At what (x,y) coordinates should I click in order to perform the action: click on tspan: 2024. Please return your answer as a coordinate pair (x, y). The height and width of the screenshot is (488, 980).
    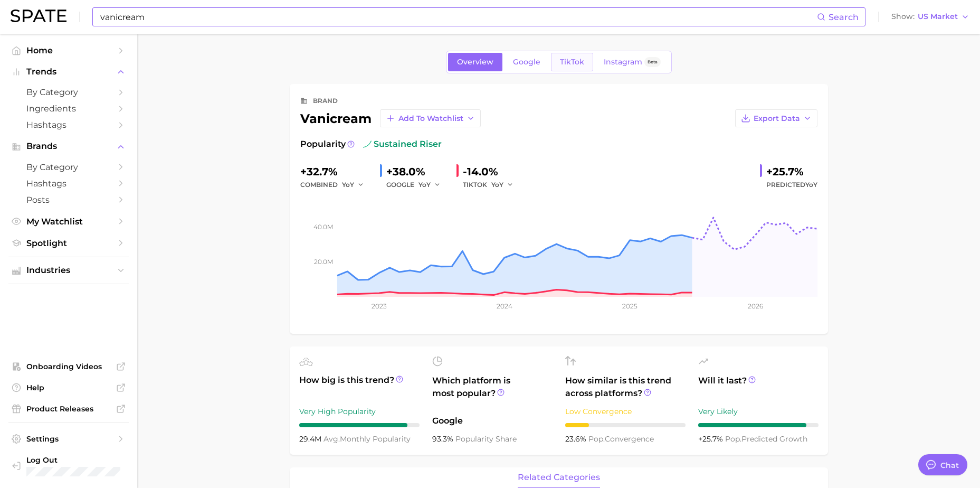
    Looking at the image, I should click on (504, 306).